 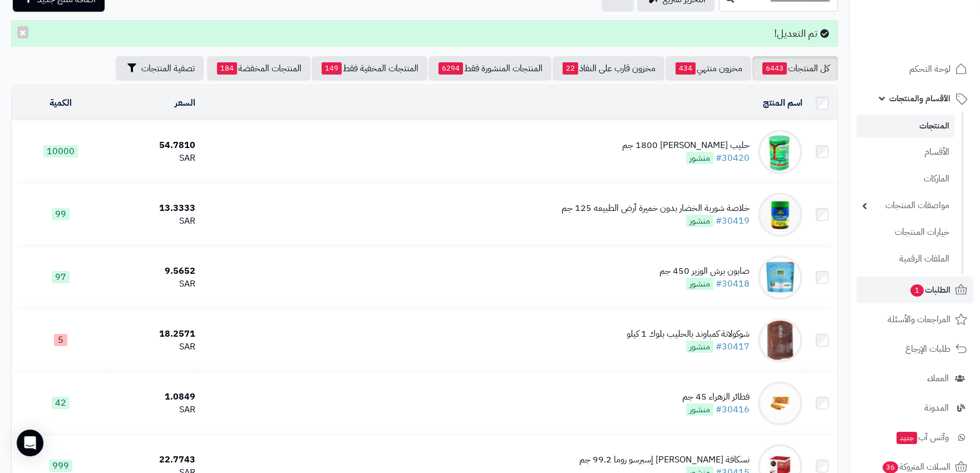 What do you see at coordinates (709, 68) in the screenshot?
I see `a: مخزون منتهي434` at bounding box center [709, 68].